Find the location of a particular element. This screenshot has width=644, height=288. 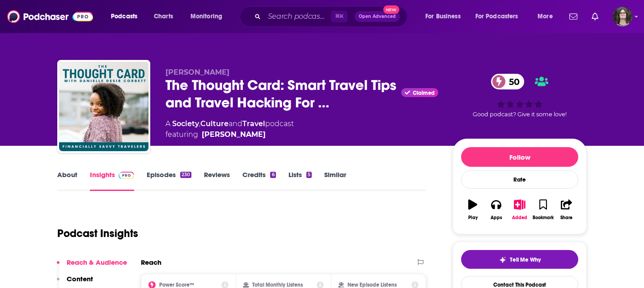

button: Added is located at coordinates (520, 210).